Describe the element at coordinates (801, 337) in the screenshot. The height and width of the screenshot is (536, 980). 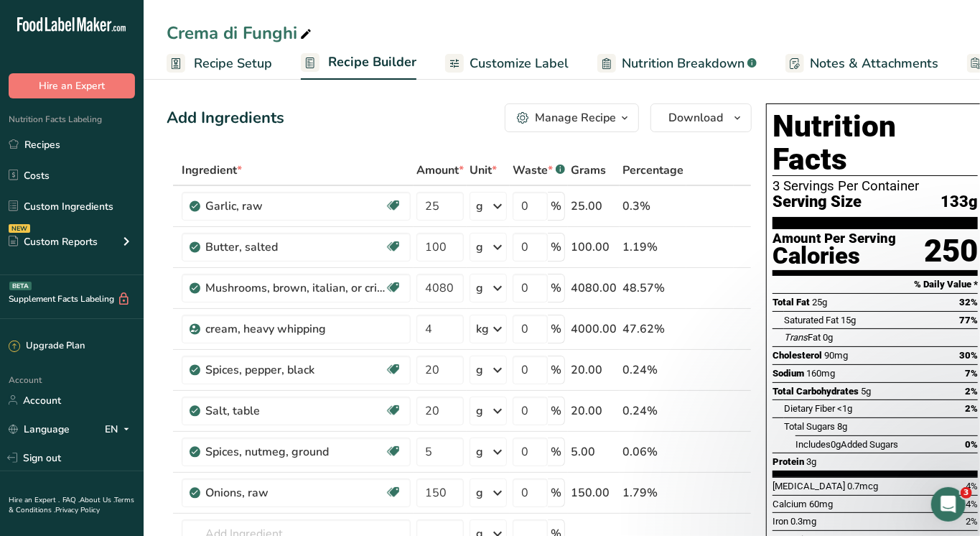
I see `span: Fat` at that location.